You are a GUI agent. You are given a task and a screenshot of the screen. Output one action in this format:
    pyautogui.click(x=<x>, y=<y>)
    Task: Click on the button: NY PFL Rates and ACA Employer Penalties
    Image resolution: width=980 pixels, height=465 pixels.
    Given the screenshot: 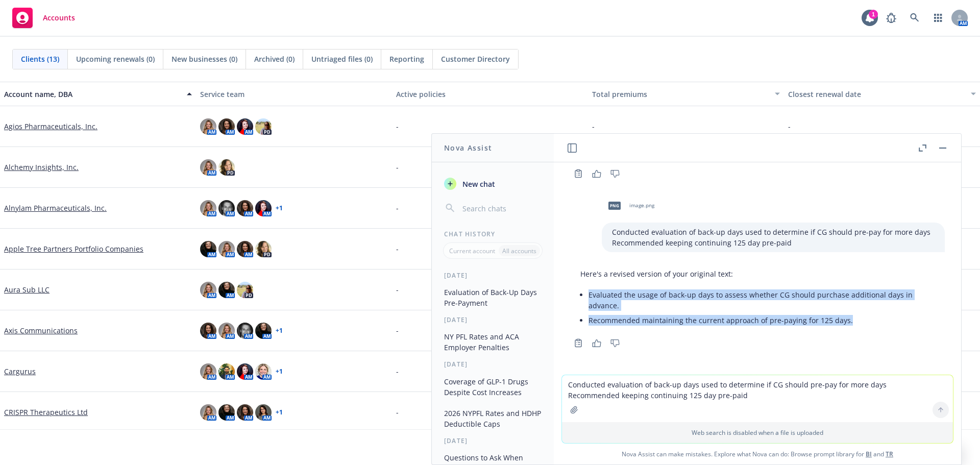 What is the action you would take?
    pyautogui.click(x=493, y=342)
    